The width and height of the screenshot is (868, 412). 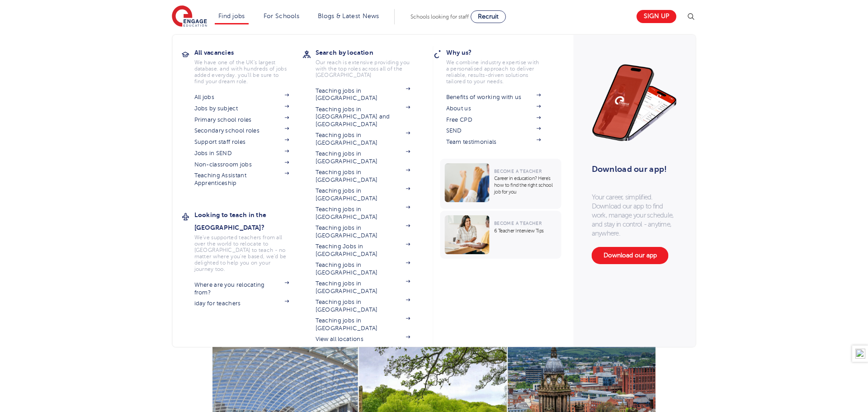 What do you see at coordinates (439, 17) in the screenshot?
I see `span: Schools looking for staff` at bounding box center [439, 17].